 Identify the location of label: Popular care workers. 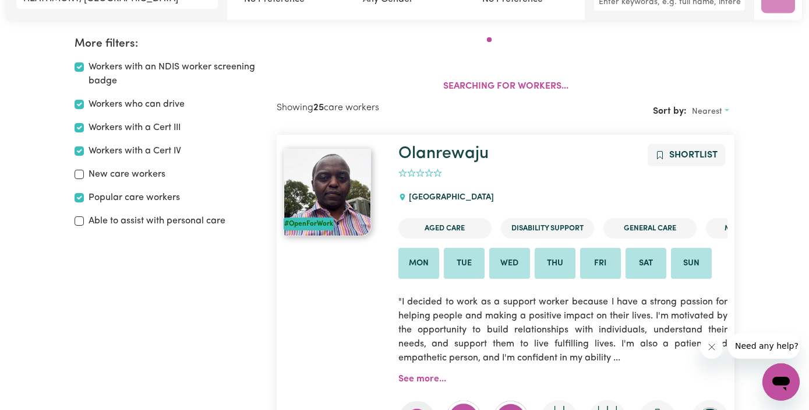
(134, 198).